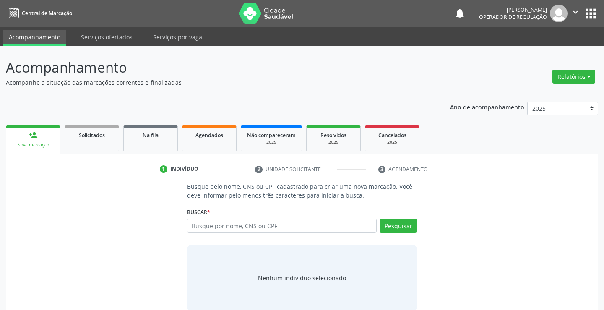 The width and height of the screenshot is (604, 310). I want to click on span: Cancelados, so click(392, 135).